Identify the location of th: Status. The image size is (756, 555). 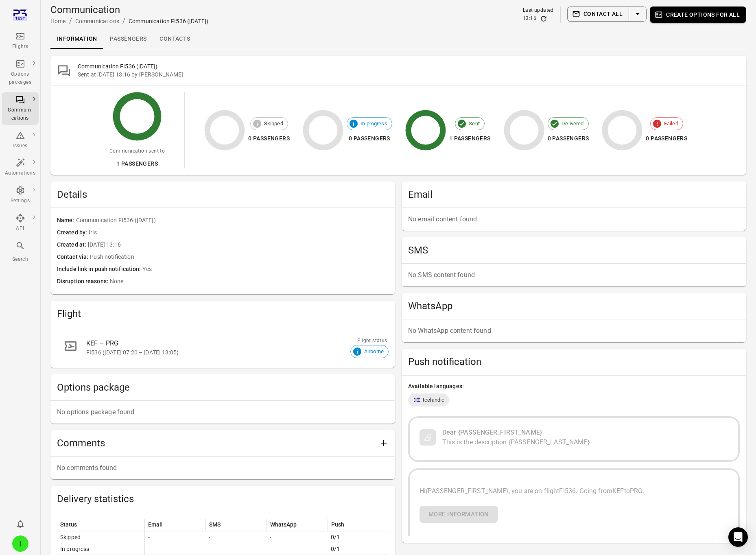
(100, 525).